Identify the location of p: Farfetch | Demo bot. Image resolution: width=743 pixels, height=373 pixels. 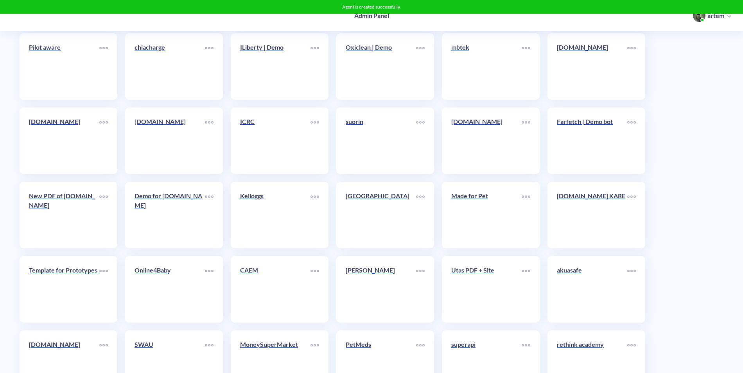
(592, 122).